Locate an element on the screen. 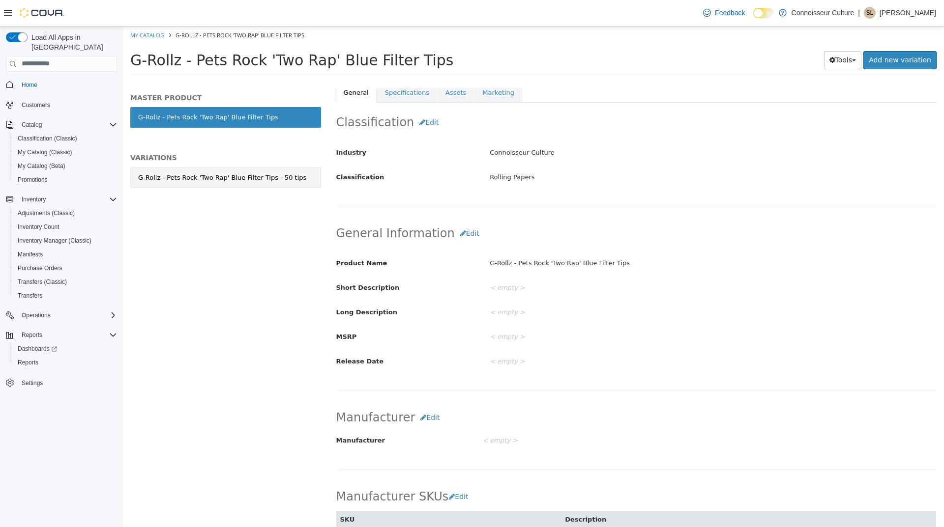 This screenshot has height=527, width=944. span: Operations is located at coordinates (36, 316).